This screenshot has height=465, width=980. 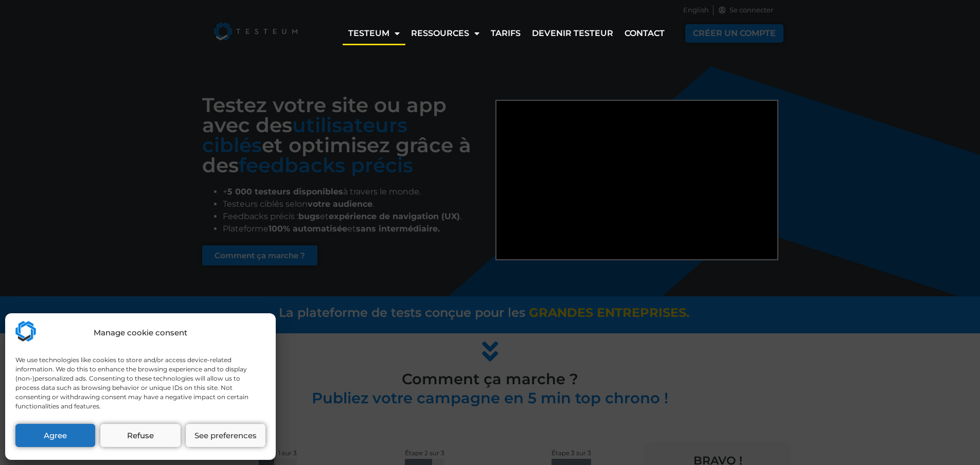 I want to click on a: Testeum, so click(x=374, y=33).